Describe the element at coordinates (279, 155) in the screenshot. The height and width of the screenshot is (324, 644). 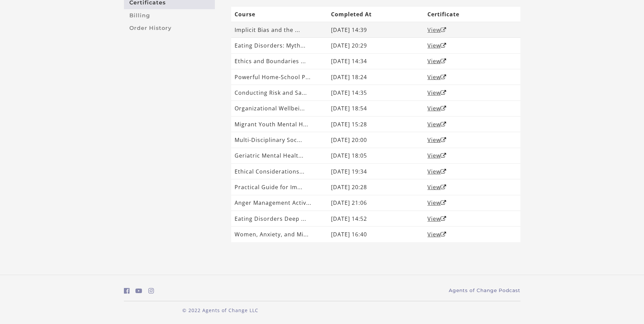
I see `td: Geriatric Mental Healt...` at that location.